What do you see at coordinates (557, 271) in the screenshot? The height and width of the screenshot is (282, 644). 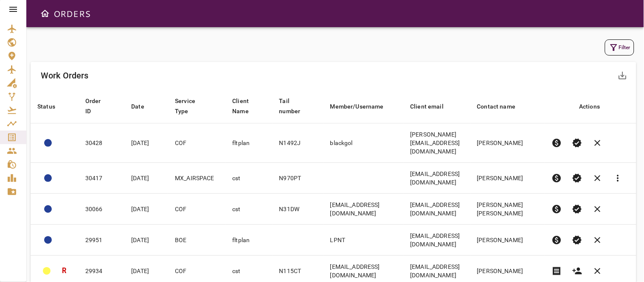 I see `button: Invoice order` at bounding box center [557, 271].